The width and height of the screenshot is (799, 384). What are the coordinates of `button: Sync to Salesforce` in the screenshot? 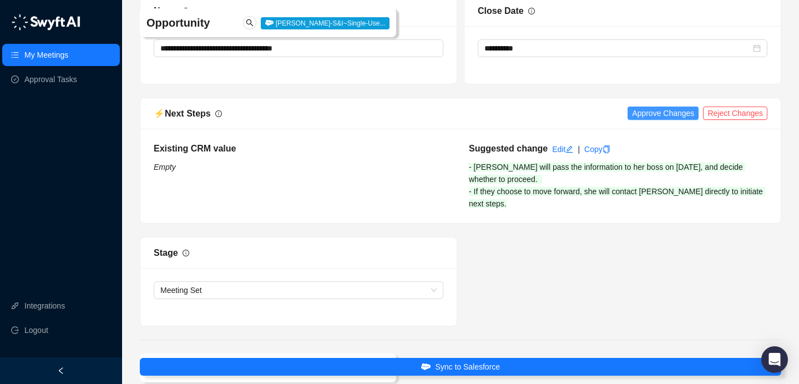 It's located at (460, 367).